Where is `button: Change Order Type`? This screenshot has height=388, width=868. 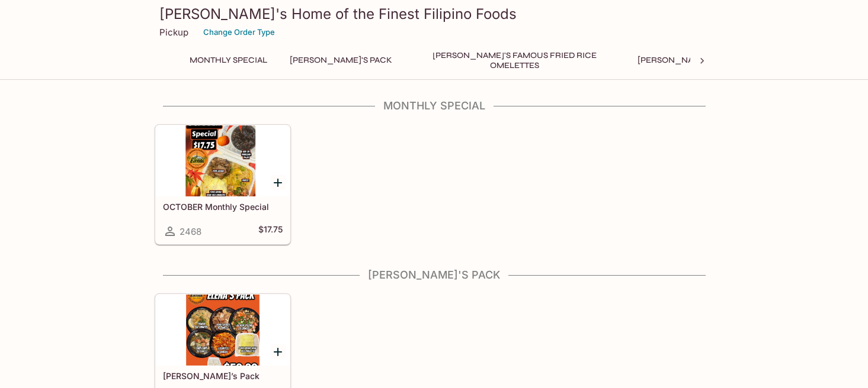 button: Change Order Type is located at coordinates (239, 32).